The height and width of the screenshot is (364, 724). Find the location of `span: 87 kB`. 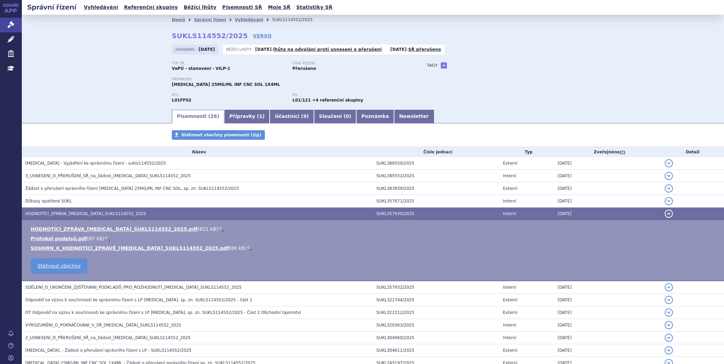

span: 87 kB is located at coordinates (96, 239).